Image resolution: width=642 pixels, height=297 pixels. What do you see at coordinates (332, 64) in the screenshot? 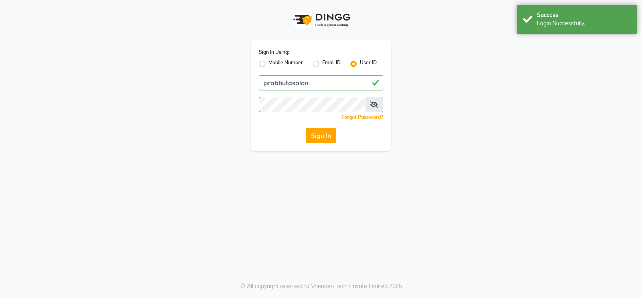
I see `label: Email ID` at bounding box center [332, 64].